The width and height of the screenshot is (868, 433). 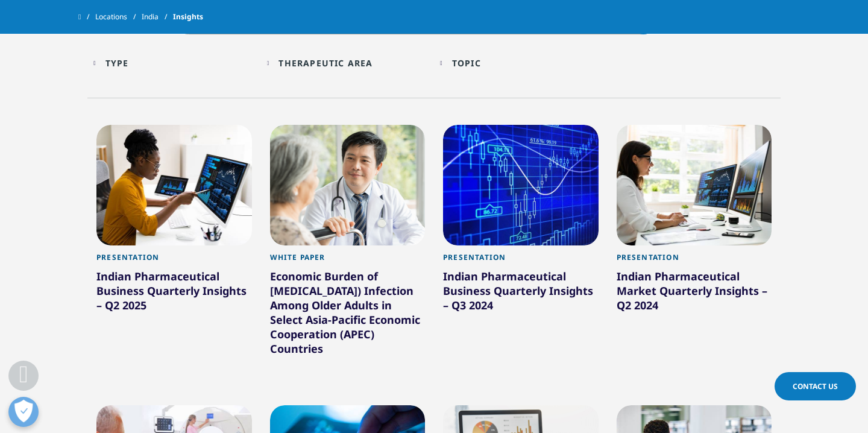 I want to click on a: Locations, so click(x=118, y=17).